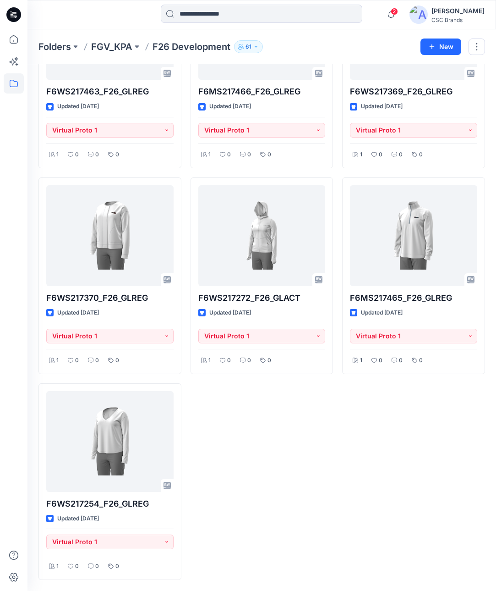 The image size is (496, 591). What do you see at coordinates (262, 298) in the screenshot?
I see `p: F6WS217272_F26_GLACT` at bounding box center [262, 298].